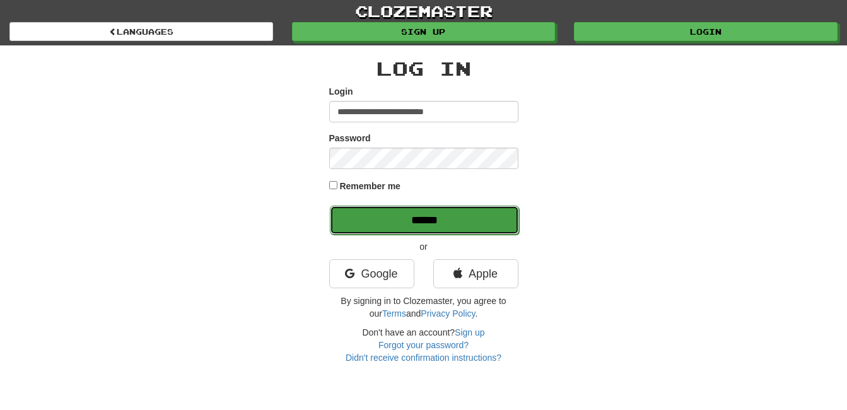 Image resolution: width=847 pixels, height=410 pixels. Describe the element at coordinates (424, 247) in the screenshot. I see `p: or` at that location.